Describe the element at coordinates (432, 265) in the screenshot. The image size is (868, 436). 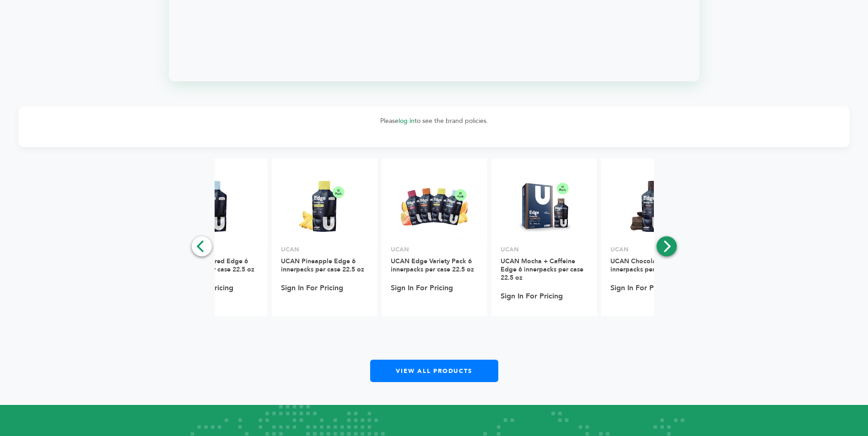
I see `a: UCAN Edge Variety Pack 6 innerpacks per case 22.5 oz` at that location.